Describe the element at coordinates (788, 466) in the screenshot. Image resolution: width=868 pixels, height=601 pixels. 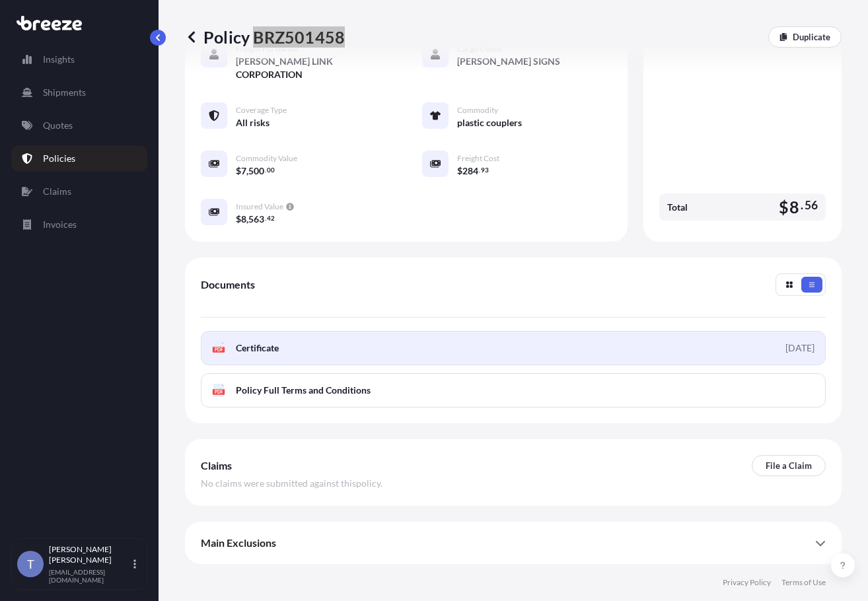
I see `a: File a Claim` at that location.